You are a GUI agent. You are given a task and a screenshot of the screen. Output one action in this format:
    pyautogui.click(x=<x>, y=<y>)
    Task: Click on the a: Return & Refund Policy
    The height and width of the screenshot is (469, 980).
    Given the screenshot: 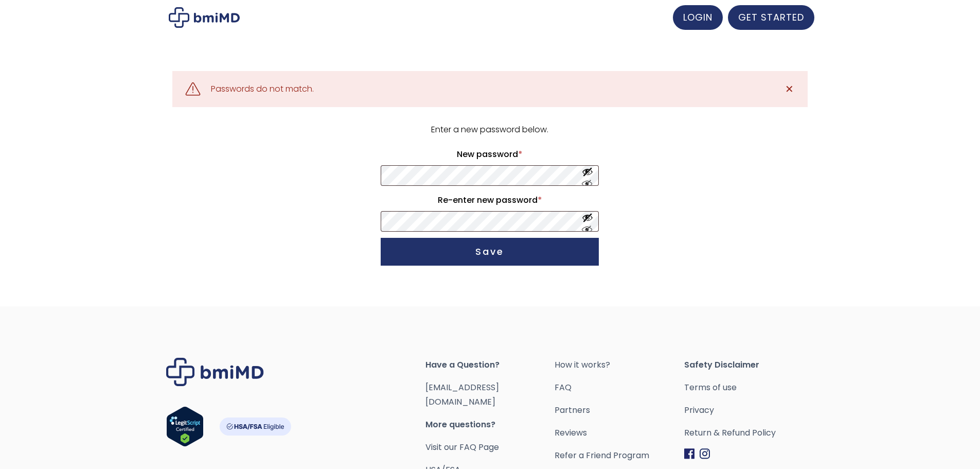 What is the action you would take?
    pyautogui.click(x=749, y=433)
    